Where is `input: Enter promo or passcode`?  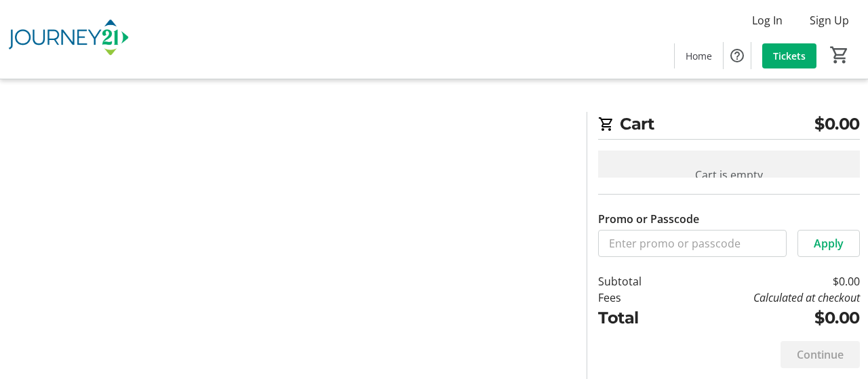 input: Enter promo or passcode is located at coordinates (693, 243).